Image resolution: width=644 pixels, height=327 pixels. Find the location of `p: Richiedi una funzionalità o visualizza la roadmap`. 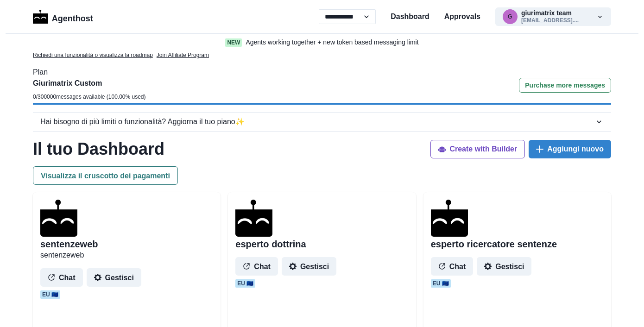

p: Richiedi una funzionalità o visualizza la roadmap is located at coordinates (93, 55).